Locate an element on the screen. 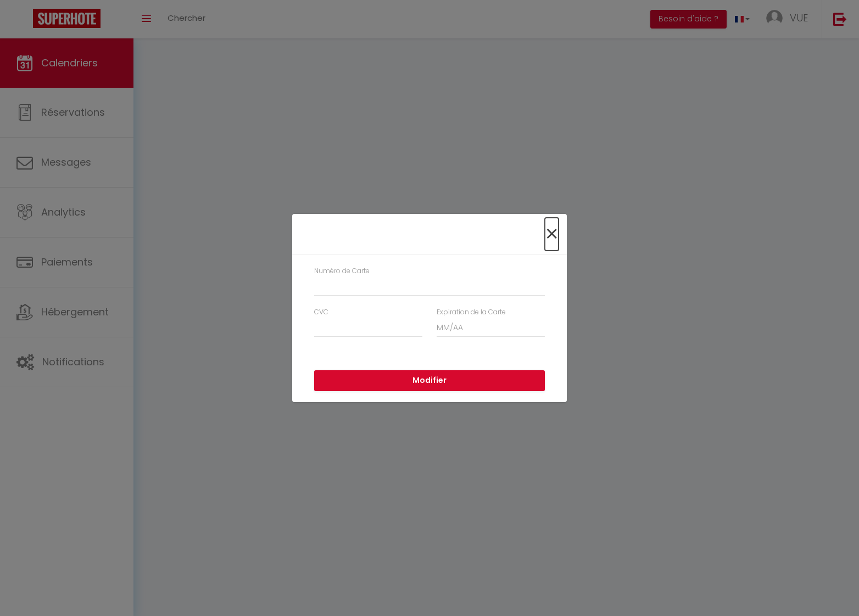  label: CVC is located at coordinates (321, 312).